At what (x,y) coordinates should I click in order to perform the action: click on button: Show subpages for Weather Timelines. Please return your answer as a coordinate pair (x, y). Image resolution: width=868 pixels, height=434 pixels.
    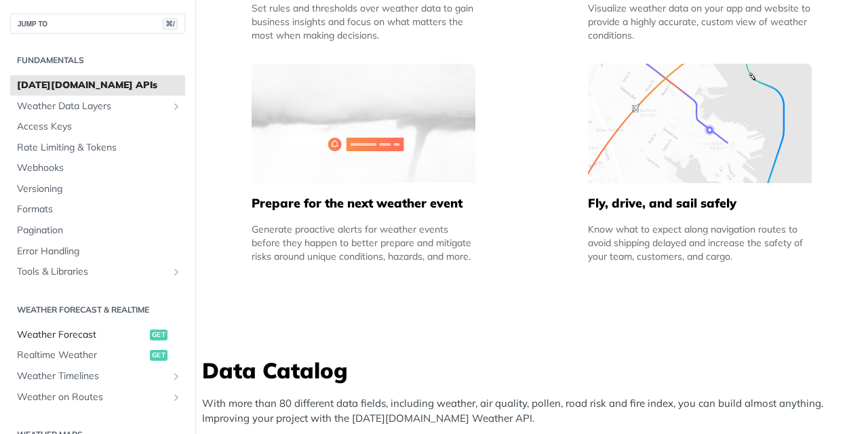
    Looking at the image, I should click on (176, 376).